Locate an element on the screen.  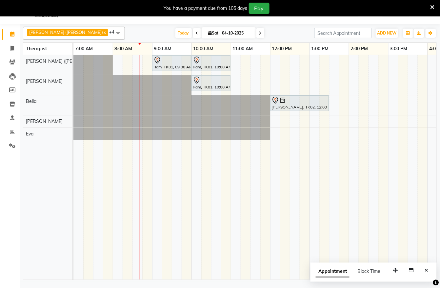
span: Eva is located at coordinates (30, 134).